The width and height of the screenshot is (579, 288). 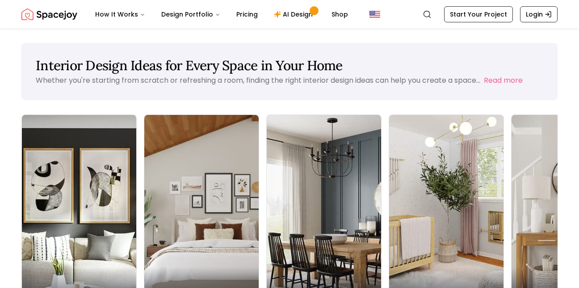 I want to click on a: Login, so click(x=539, y=14).